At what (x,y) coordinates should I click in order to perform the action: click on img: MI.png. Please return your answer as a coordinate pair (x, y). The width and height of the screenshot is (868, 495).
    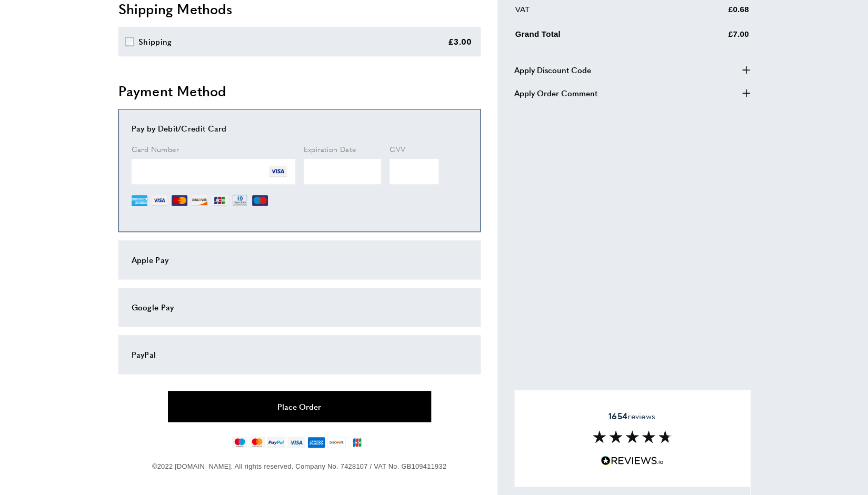
    Looking at the image, I should click on (260, 201).